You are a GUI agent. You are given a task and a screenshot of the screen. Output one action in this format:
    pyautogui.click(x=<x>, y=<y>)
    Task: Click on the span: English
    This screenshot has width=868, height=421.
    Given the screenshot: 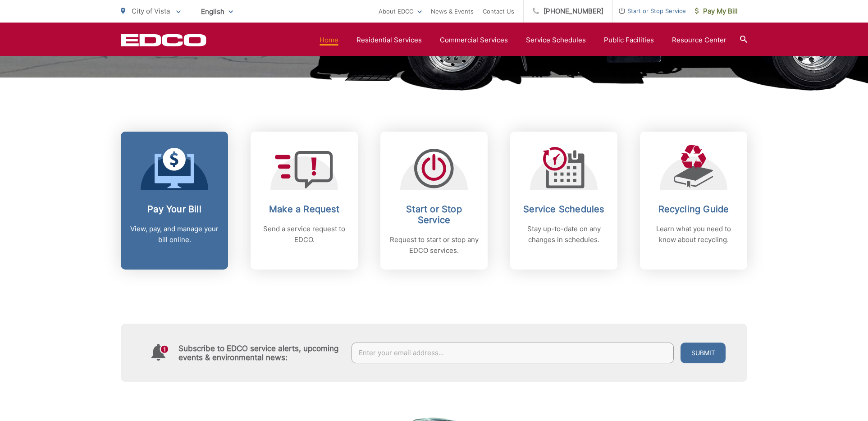 What is the action you would take?
    pyautogui.click(x=217, y=11)
    